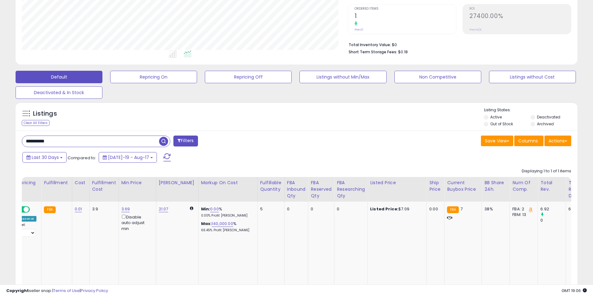  What do you see at coordinates (547, 171) in the screenshot?
I see `div: Displaying 1 to 1 of 1 items` at bounding box center [547, 171].